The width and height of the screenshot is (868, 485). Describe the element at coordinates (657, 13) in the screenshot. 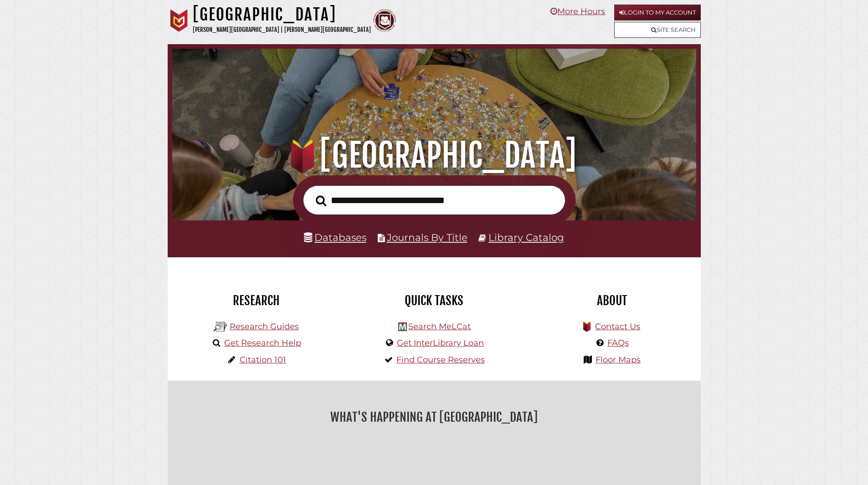

I see `a: Login to My Account` at that location.